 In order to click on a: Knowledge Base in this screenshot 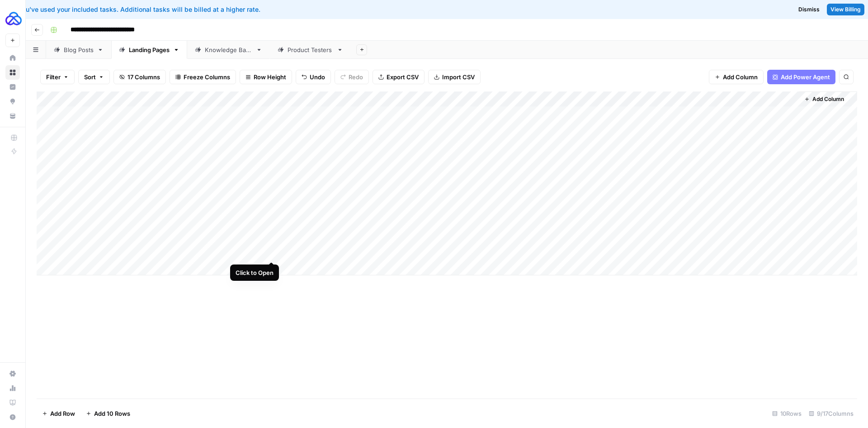, I will do `click(228, 50)`.